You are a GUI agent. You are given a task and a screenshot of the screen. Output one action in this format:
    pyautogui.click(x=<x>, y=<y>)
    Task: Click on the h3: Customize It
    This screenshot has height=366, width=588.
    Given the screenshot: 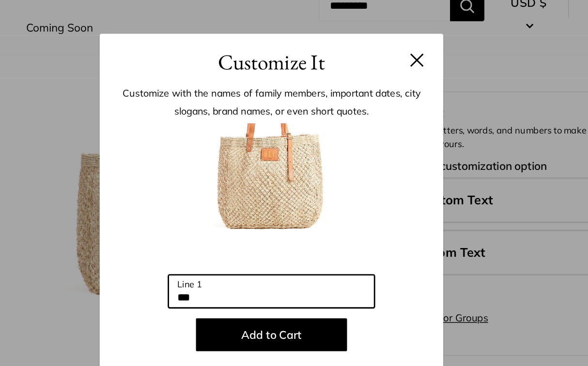 What is the action you would take?
    pyautogui.click(x=294, y=75)
    